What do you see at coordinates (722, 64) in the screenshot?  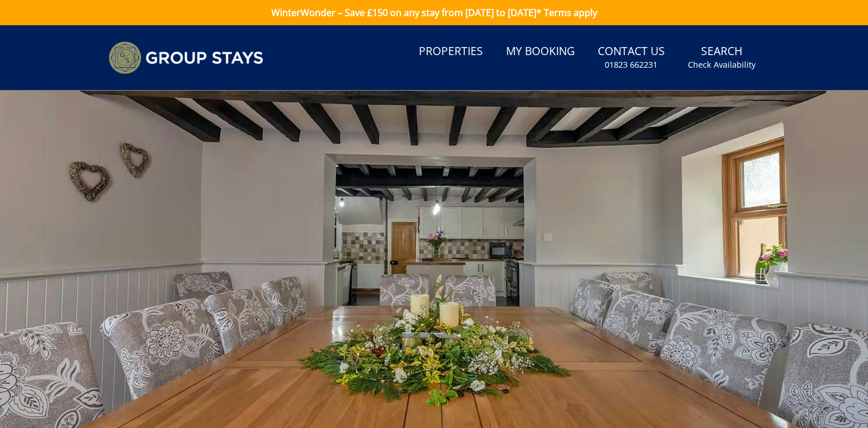 I see `small: Check Availability` at bounding box center [722, 64].